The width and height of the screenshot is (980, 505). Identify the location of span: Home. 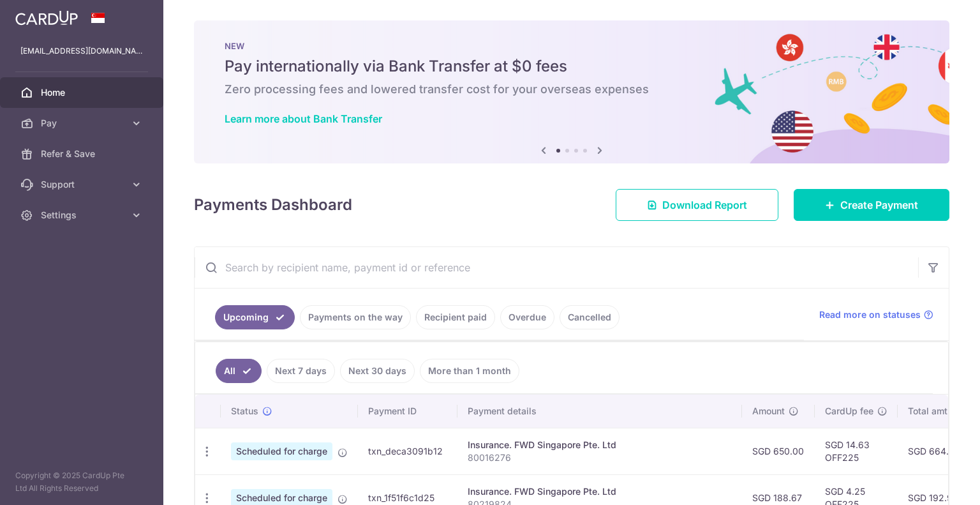
(83, 92).